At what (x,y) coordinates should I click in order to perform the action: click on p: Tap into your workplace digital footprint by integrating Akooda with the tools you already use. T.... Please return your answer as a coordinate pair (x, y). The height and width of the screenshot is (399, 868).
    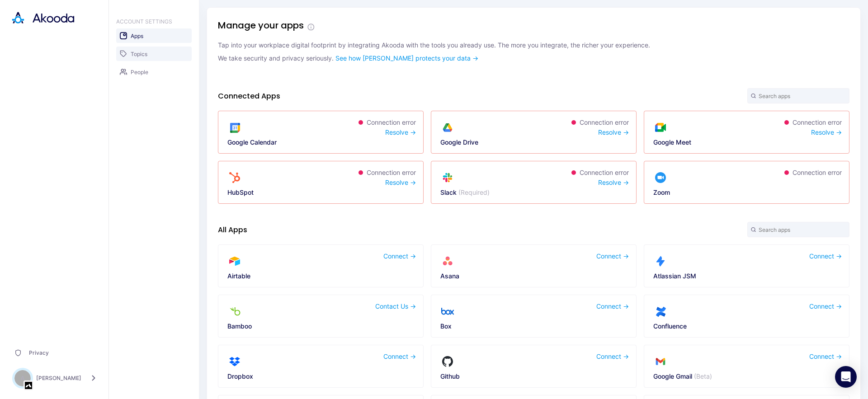
    Looking at the image, I should click on (444, 45).